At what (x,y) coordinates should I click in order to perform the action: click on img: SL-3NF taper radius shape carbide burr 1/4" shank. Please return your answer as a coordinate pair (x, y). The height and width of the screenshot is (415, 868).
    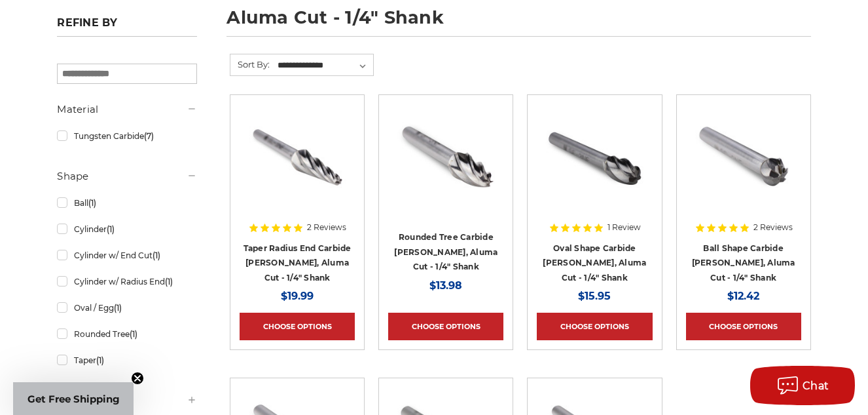
    Looking at the image, I should click on (297, 156).